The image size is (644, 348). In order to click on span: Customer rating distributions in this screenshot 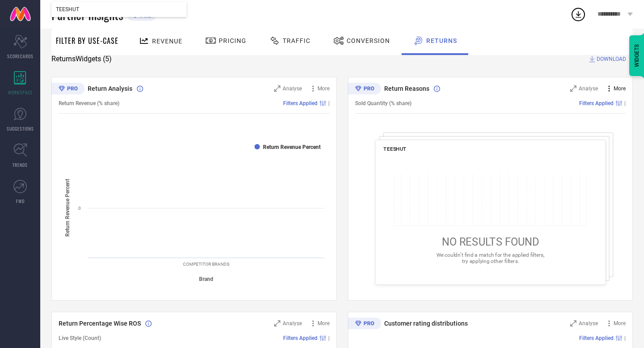, I will do `click(425, 323)`.